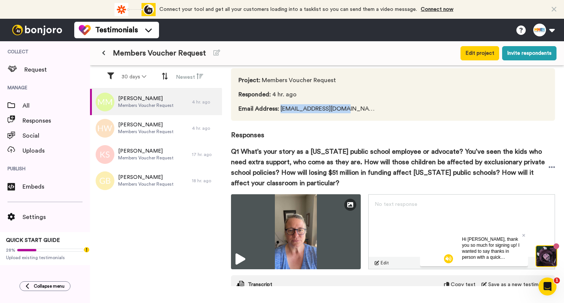 The width and height of the screenshot is (564, 303). Describe the element at coordinates (56, 151) in the screenshot. I see `span: Uploads` at that location.